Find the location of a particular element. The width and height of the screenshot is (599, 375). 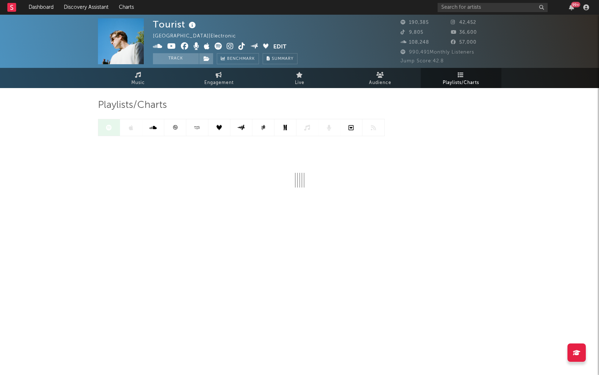

span: Music is located at coordinates (138, 83).